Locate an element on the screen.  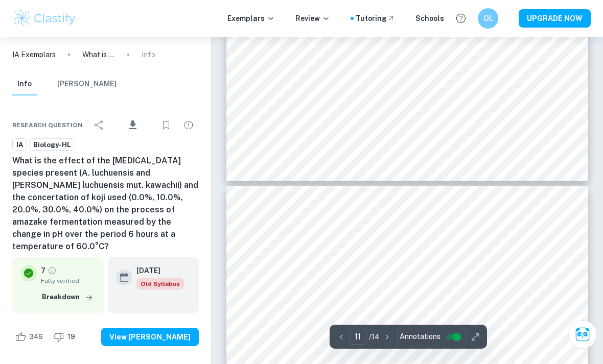
a: Biology-HL is located at coordinates (52, 145).